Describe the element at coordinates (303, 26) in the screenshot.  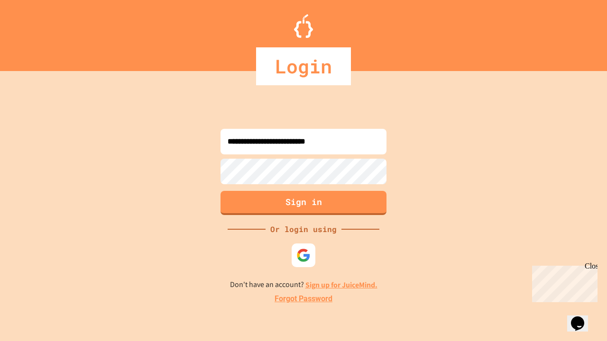
I see `img: Logo.svg` at that location.